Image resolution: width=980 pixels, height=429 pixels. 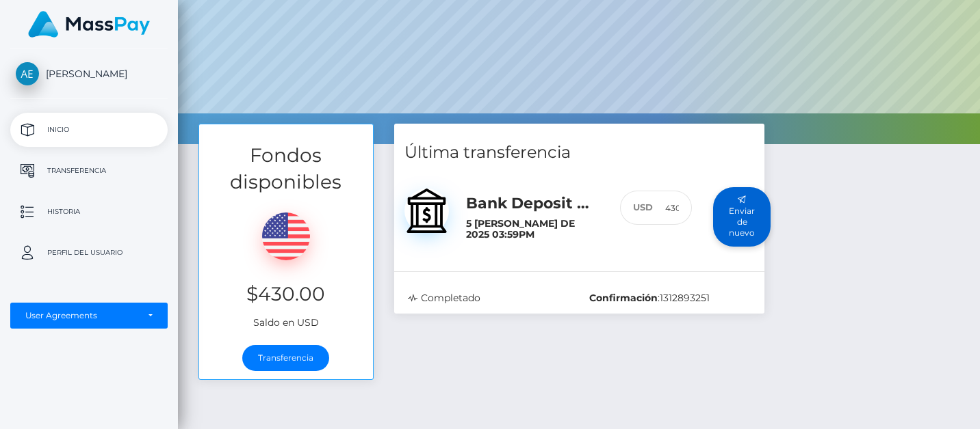 I want to click on h3: $430.00, so click(x=286, y=294).